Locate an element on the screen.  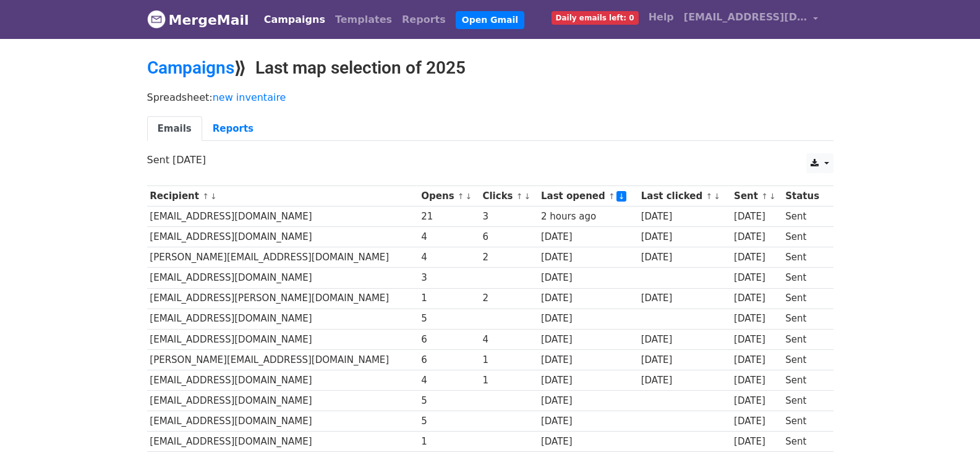
img: MergeMail logo is located at coordinates (156, 19).